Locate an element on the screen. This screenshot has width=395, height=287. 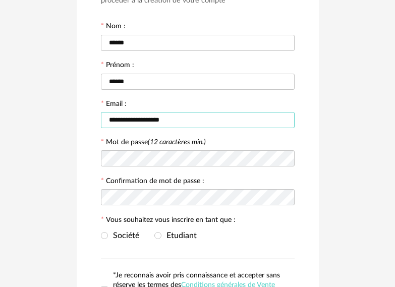
label: Vous souhaitez vous inscrire en tant que : is located at coordinates (168, 221).